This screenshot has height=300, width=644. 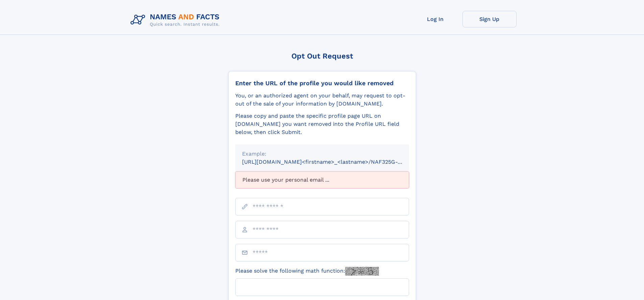 What do you see at coordinates (322, 154) in the screenshot?
I see `div: Example:` at bounding box center [322, 154].